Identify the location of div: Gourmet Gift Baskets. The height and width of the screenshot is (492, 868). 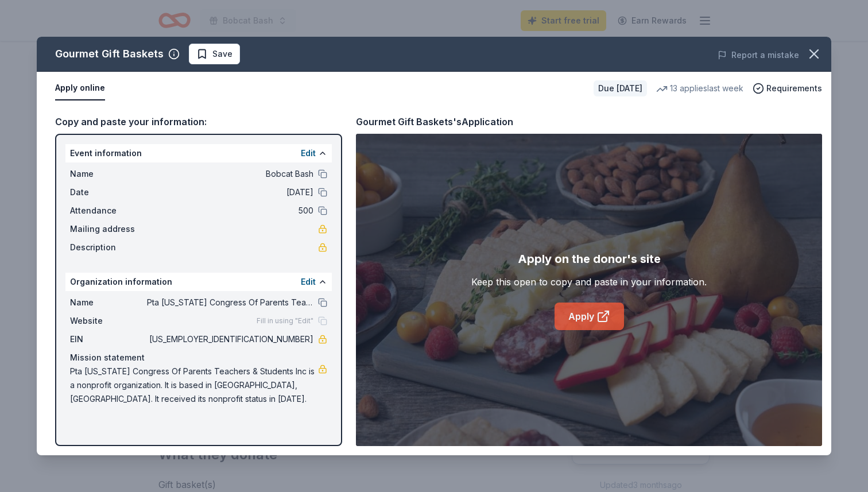
(109, 54).